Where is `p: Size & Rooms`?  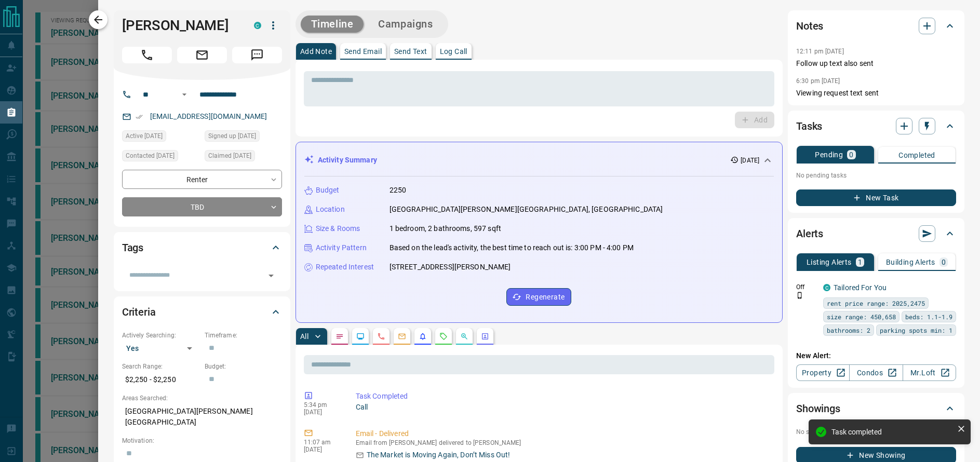 p: Size & Rooms is located at coordinates (338, 228).